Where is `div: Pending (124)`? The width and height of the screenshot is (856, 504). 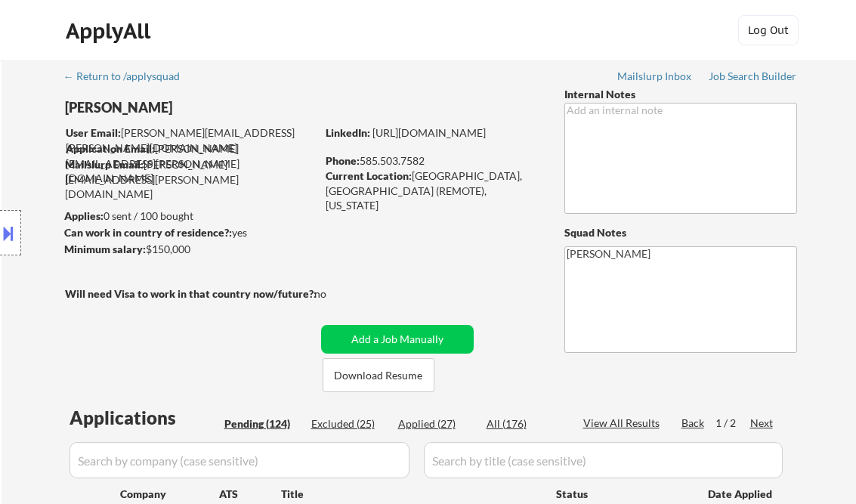
div: Pending (124) is located at coordinates (262, 423).